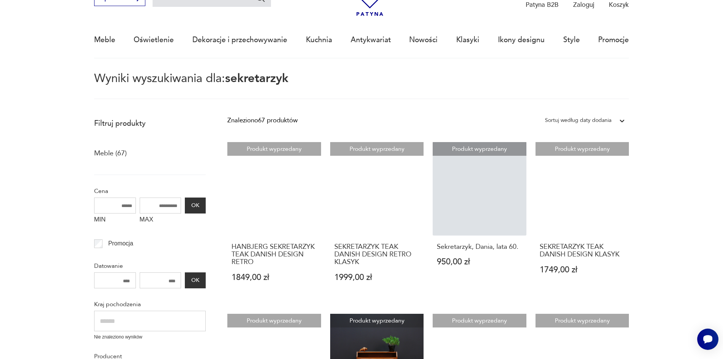 The width and height of the screenshot is (723, 359). What do you see at coordinates (479, 220) in the screenshot?
I see `a: Produkt wyprzedanySekretarzyk, Dania, lata 60.Sekretarzyk, Dania, lata 60.950,00 zł` at bounding box center [479, 220].